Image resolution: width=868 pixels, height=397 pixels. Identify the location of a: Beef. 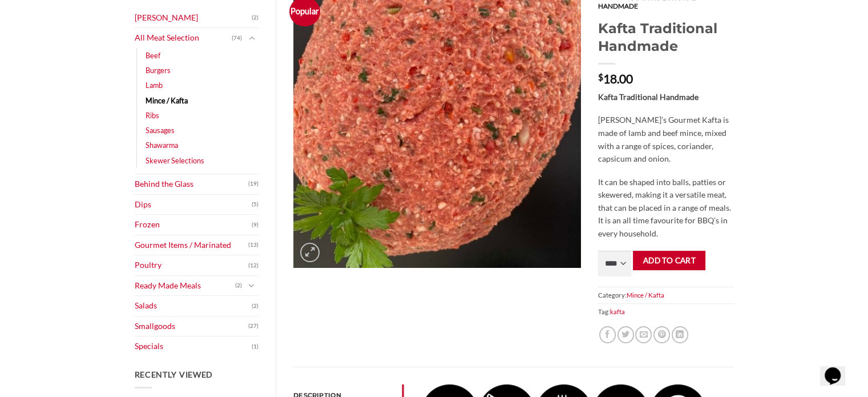
(153, 56).